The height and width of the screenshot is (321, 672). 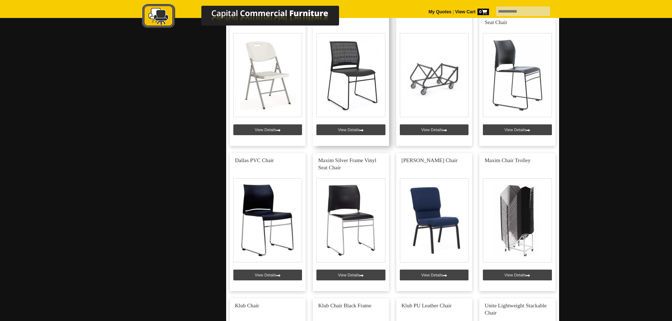 I want to click on a: My Quotes, so click(x=440, y=12).